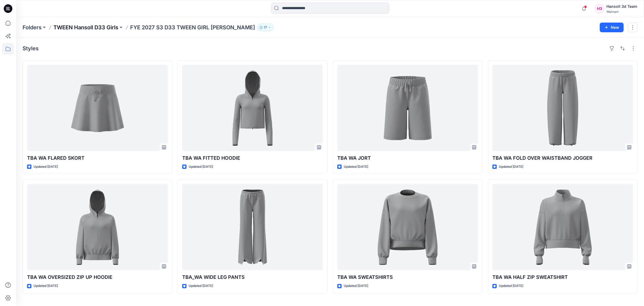  I want to click on button: New, so click(612, 27).